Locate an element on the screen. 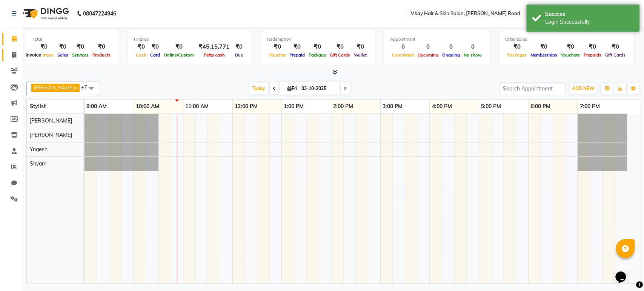 The width and height of the screenshot is (644, 291). span: Products is located at coordinates (102, 55).